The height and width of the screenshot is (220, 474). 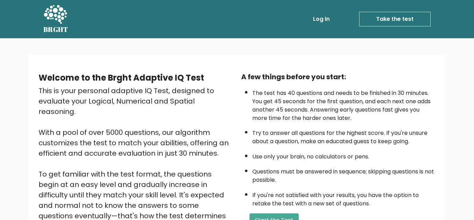 I want to click on a: Log in, so click(x=321, y=19).